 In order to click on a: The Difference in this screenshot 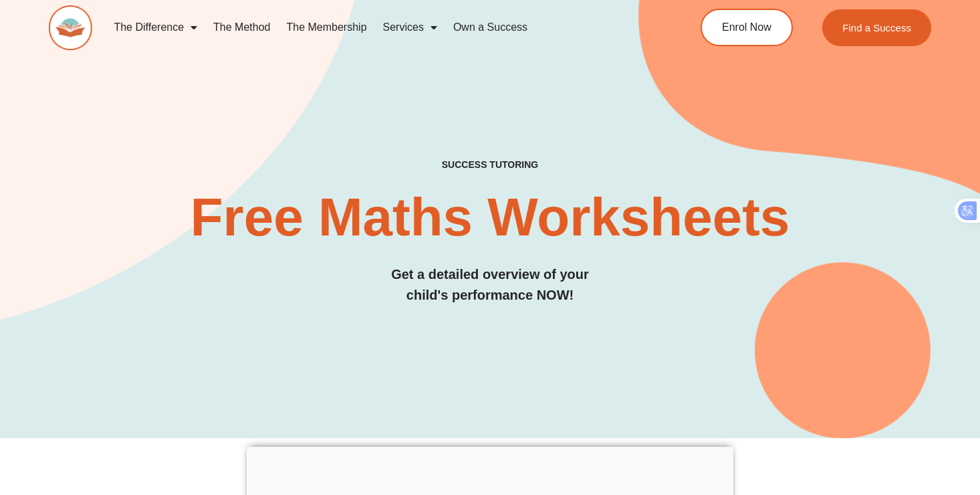, I will do `click(155, 28)`.